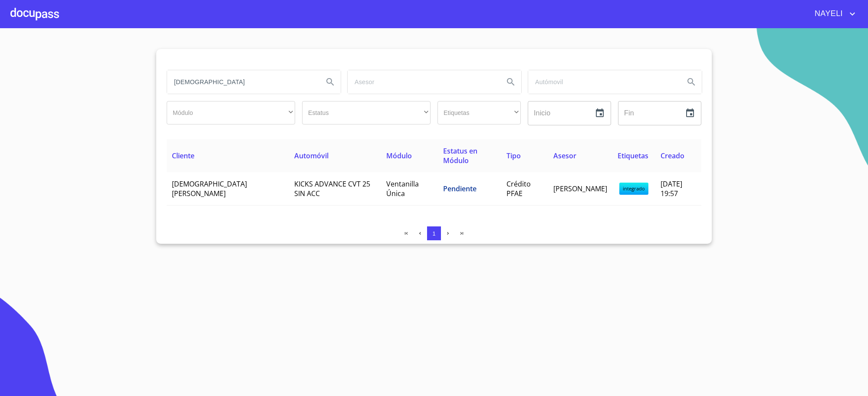 The height and width of the screenshot is (396, 868). What do you see at coordinates (460, 188) in the screenshot?
I see `span: Pendiente` at bounding box center [460, 188].